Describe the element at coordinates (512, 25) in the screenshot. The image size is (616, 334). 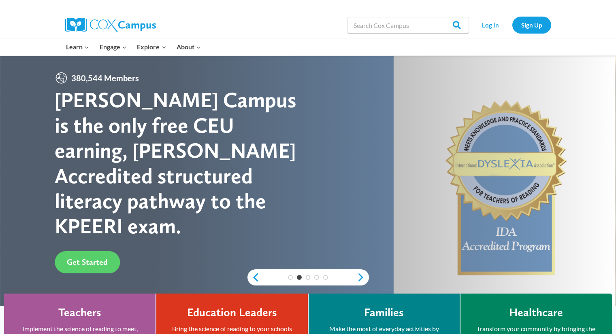
I see `nav: Secondary Navigation` at that location.